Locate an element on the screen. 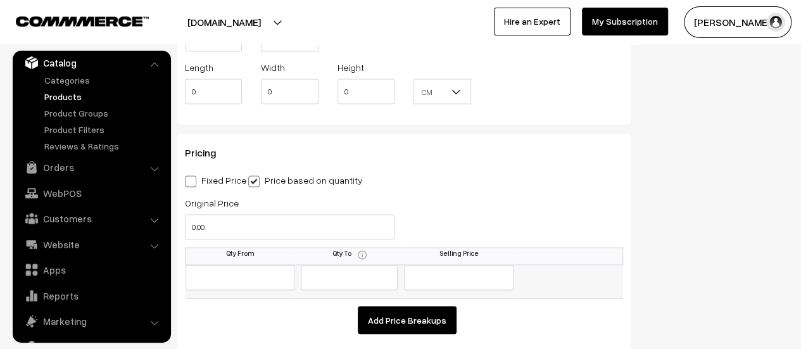 Image resolution: width=801 pixels, height=349 pixels. input: Original Price is located at coordinates (290, 227).